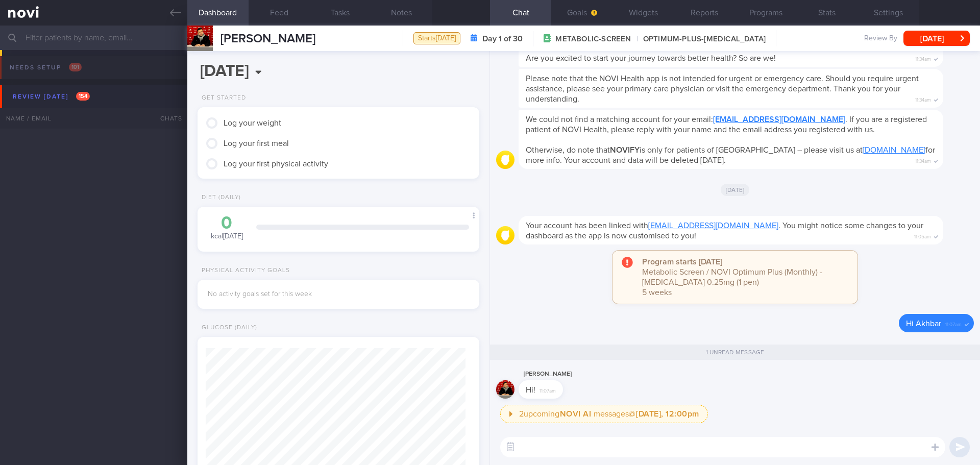 This screenshot has height=465, width=980. What do you see at coordinates (221, 98) in the screenshot?
I see `div: Get Started` at bounding box center [221, 98].